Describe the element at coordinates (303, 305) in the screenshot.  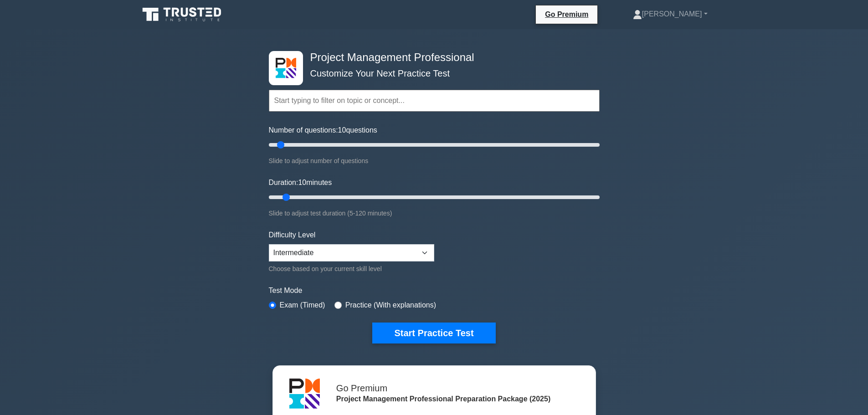
I see `label: Exam (Timed)` at that location.